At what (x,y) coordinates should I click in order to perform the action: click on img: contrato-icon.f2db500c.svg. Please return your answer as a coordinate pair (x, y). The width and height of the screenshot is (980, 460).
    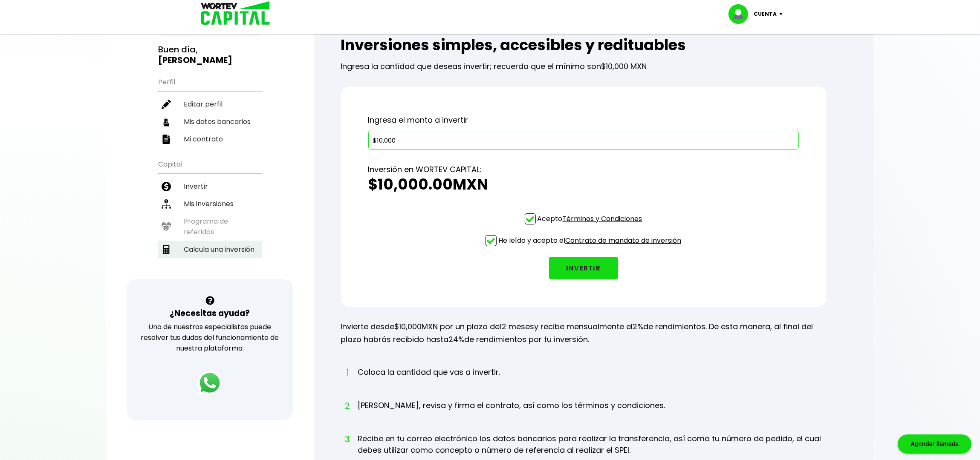
    Looking at the image, I should click on (166, 139).